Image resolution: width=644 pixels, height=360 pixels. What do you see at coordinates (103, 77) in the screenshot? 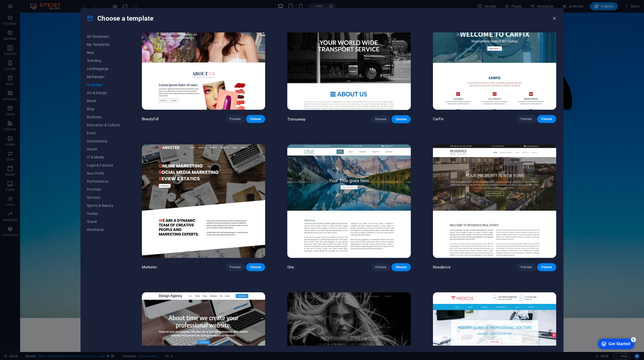
I see `span: Multipager` at bounding box center [103, 77].